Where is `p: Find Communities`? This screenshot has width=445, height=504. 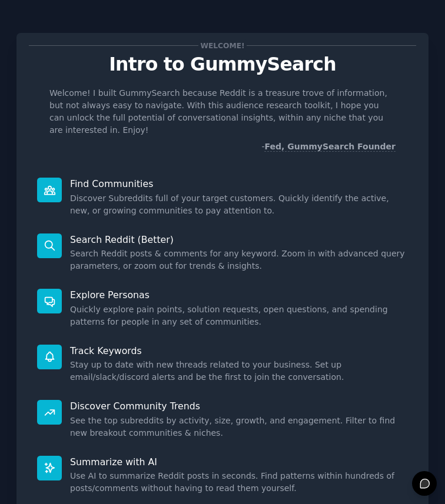
p: Find Communities is located at coordinates (239, 184).